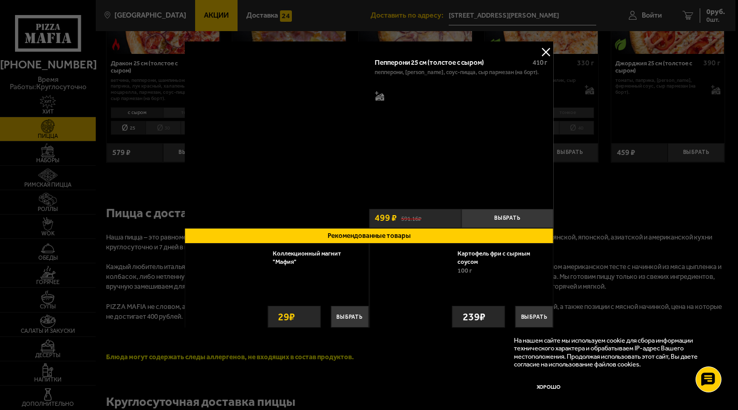 The height and width of the screenshot is (410, 738). What do you see at coordinates (474, 316) in the screenshot?
I see `strong: 239 ₽` at bounding box center [474, 316].